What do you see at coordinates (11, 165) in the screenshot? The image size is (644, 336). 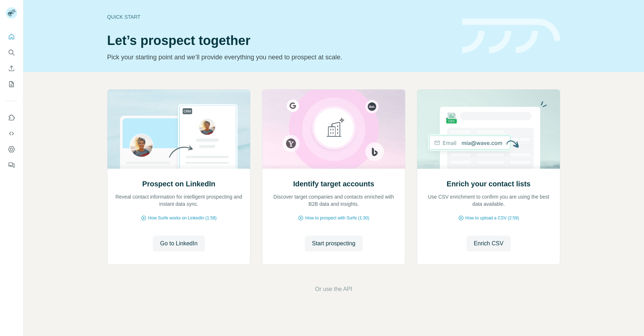 I see `button: Feedback` at bounding box center [11, 165].